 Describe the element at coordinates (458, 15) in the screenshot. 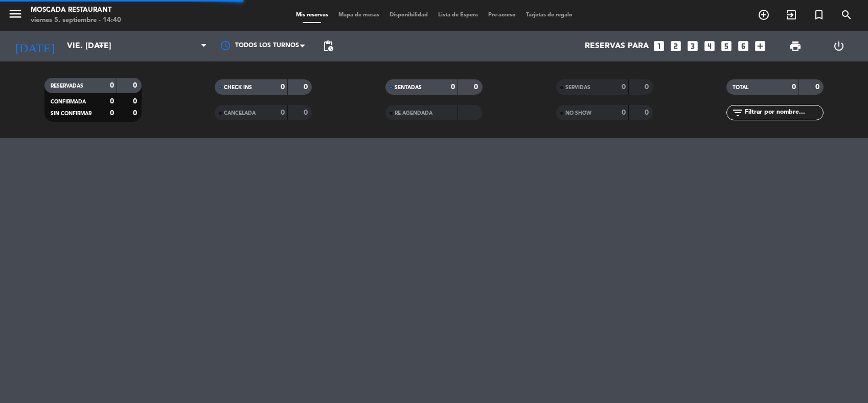

I see `span: Lista de Espera` at that location.